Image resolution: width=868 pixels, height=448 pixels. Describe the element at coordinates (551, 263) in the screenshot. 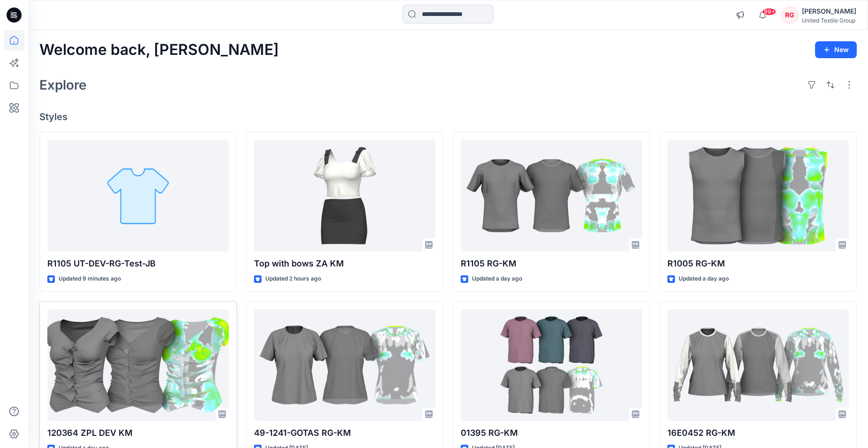

I see `p: R1105 RG-KM` at that location.